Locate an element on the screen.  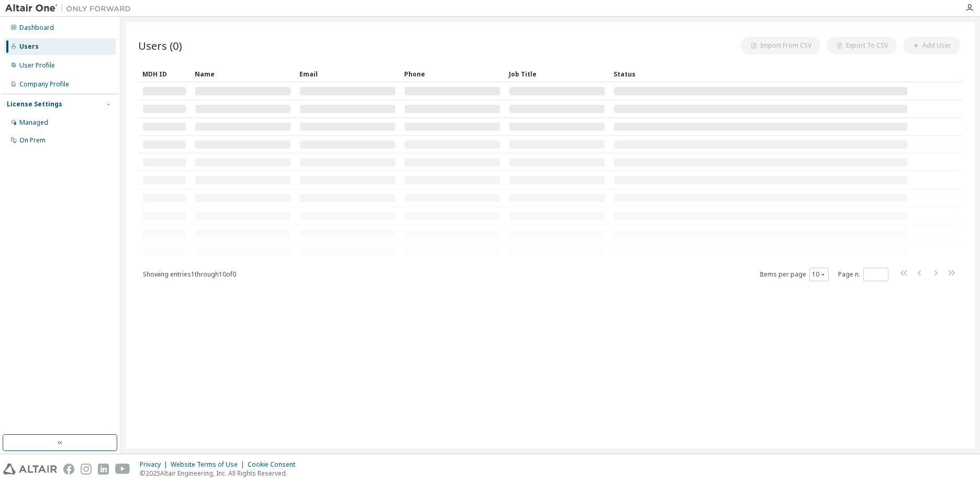
div: Company Profile is located at coordinates (44, 84).